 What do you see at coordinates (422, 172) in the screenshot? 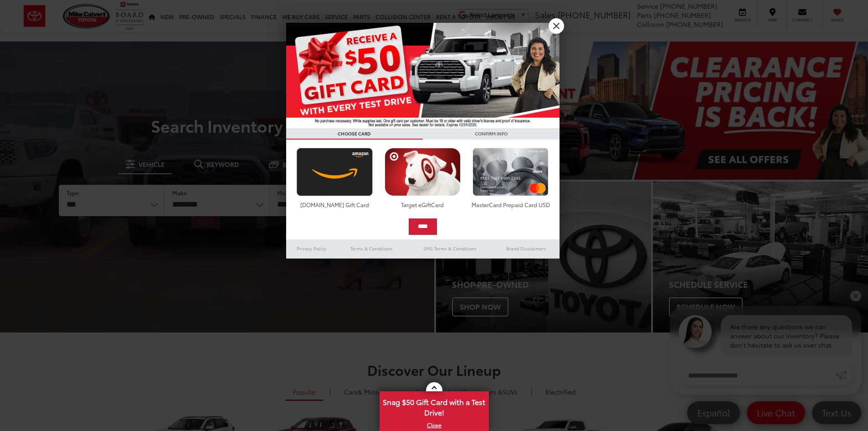
I see `img: targetcard.png` at bounding box center [422, 172].